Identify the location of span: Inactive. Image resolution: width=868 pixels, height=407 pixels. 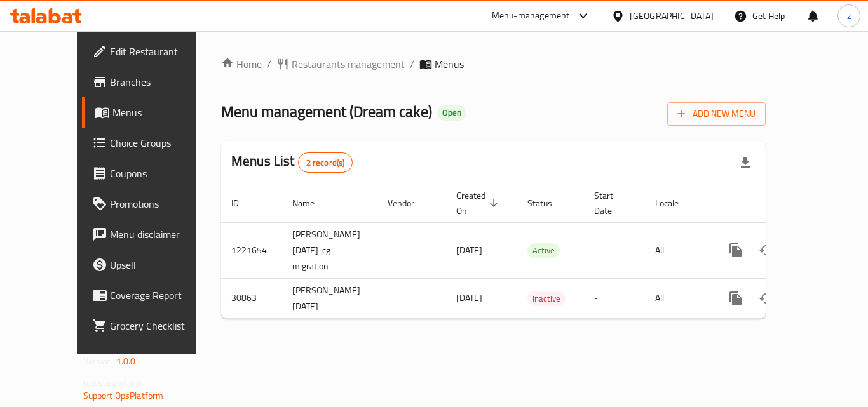
(546, 298).